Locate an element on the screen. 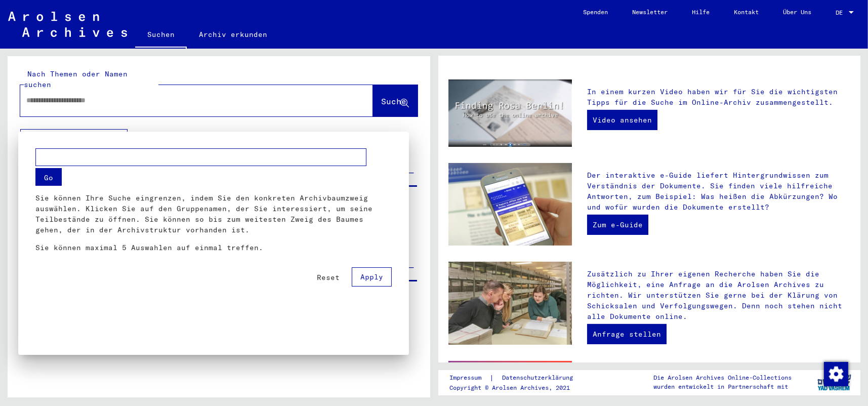  button: Apply is located at coordinates (371, 277).